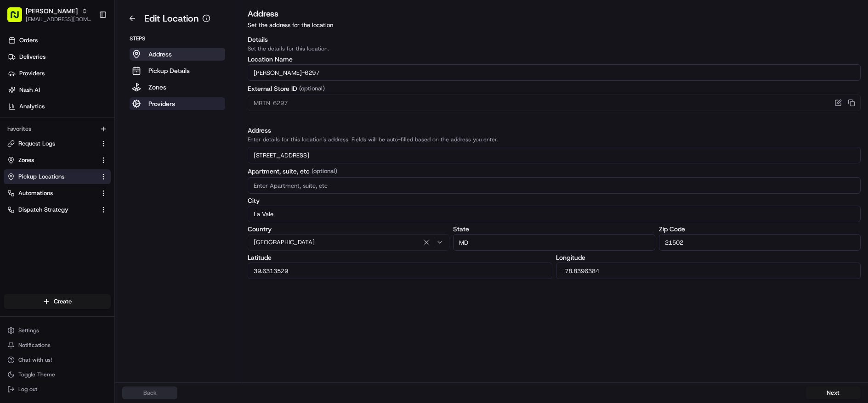  I want to click on input: Enter Latitude, so click(399, 271).